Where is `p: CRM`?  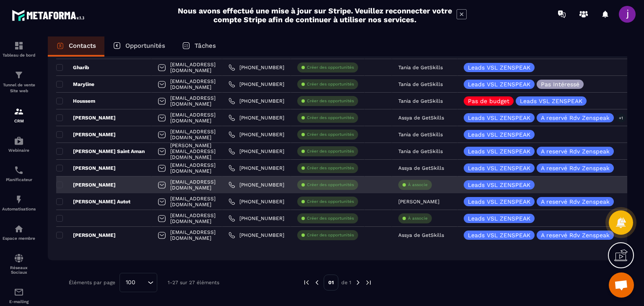 p: CRM is located at coordinates (19, 121).